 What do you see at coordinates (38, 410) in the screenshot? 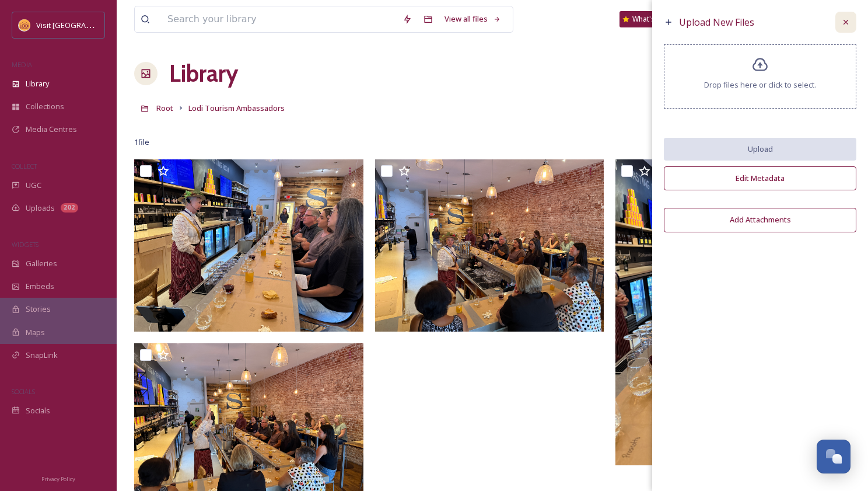
I see `span: Socials` at bounding box center [38, 410].